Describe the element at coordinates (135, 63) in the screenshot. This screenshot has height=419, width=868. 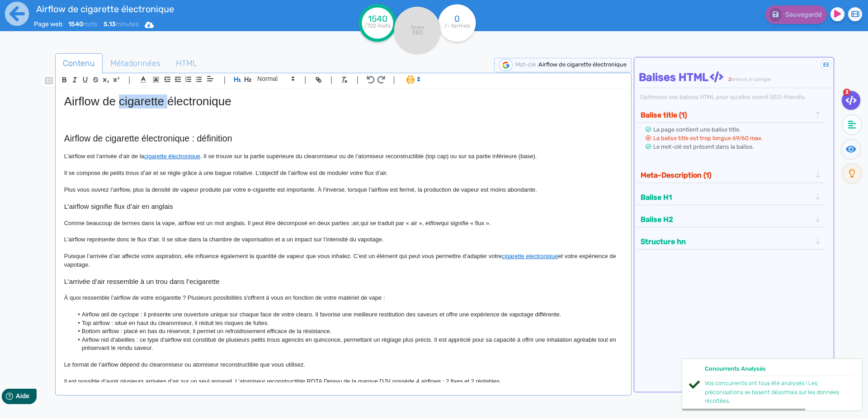
I see `a: Métadonnées` at that location.